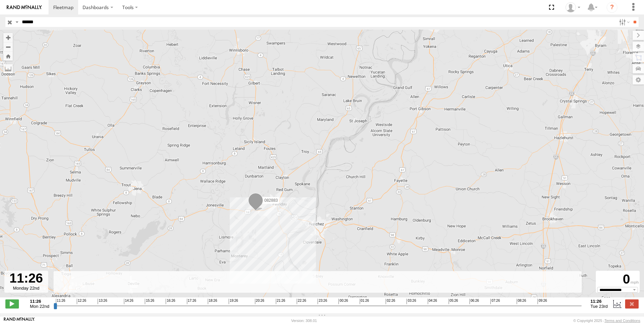 The image size is (644, 324). What do you see at coordinates (623, 321) in the screenshot?
I see `a: Terms and Conditions` at bounding box center [623, 321].